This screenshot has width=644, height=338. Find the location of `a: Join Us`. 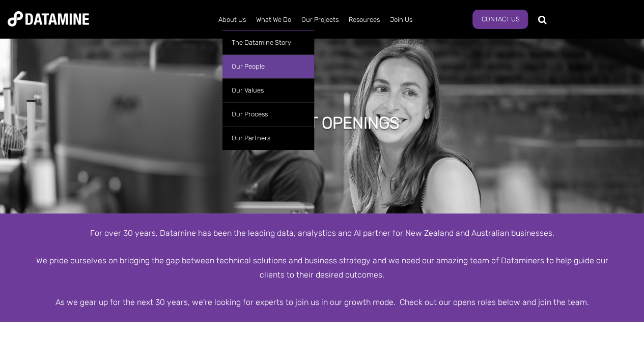

a: Join Us is located at coordinates (401, 20).